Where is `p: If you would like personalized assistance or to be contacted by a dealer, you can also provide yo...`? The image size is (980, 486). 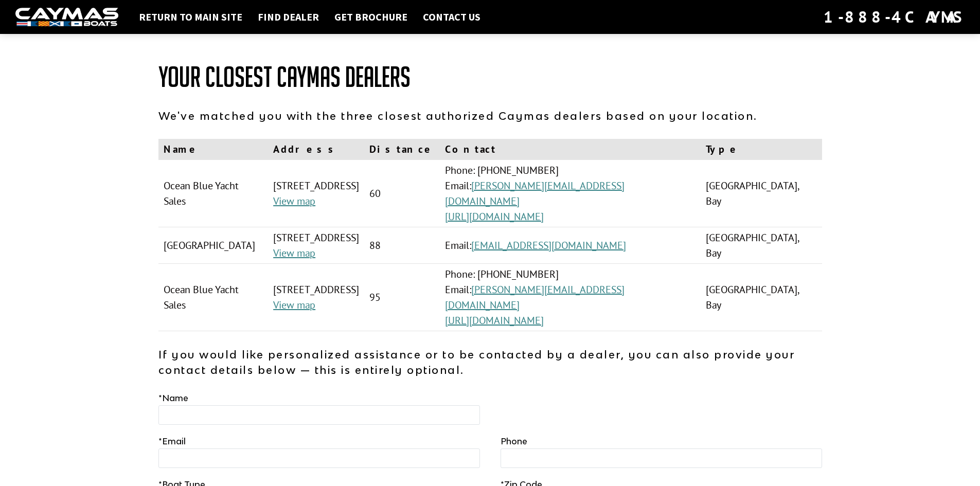
p: If you would like personalized assistance or to be contacted by a dealer, you can also provide yo... is located at coordinates (490, 362).